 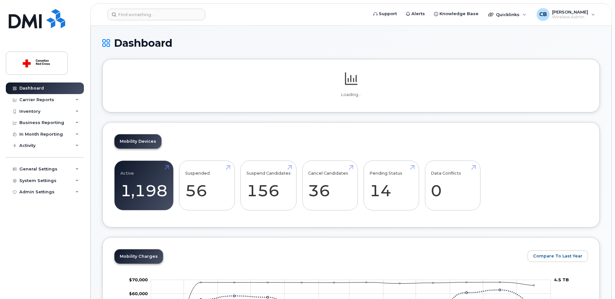 I want to click on h1: Dashboard, so click(x=351, y=43).